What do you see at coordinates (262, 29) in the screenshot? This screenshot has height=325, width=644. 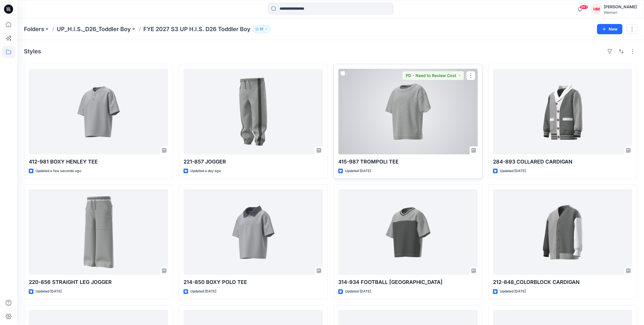 I see `p: 51` at bounding box center [262, 29].